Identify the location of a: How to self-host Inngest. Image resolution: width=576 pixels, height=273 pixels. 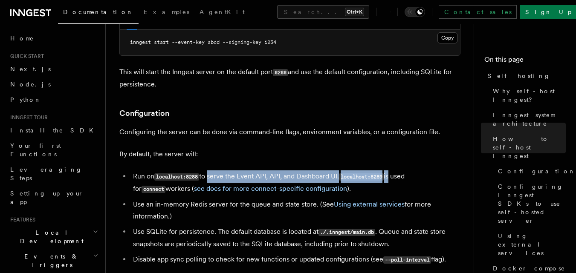
(527, 147).